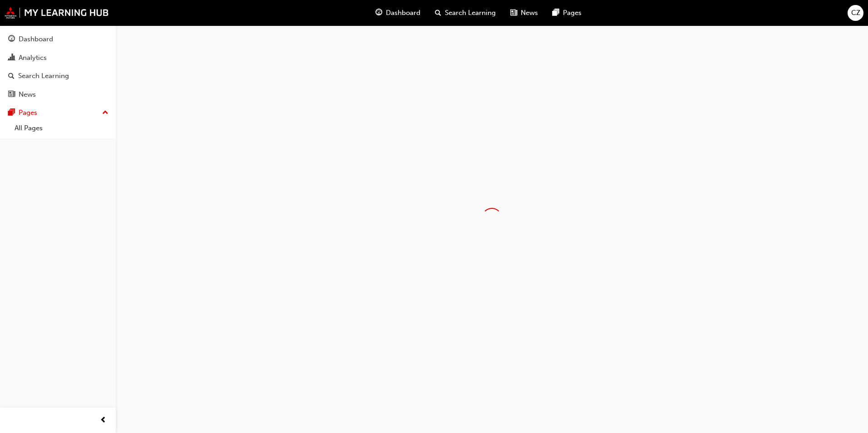 This screenshot has width=868, height=433. I want to click on span: News, so click(529, 13).